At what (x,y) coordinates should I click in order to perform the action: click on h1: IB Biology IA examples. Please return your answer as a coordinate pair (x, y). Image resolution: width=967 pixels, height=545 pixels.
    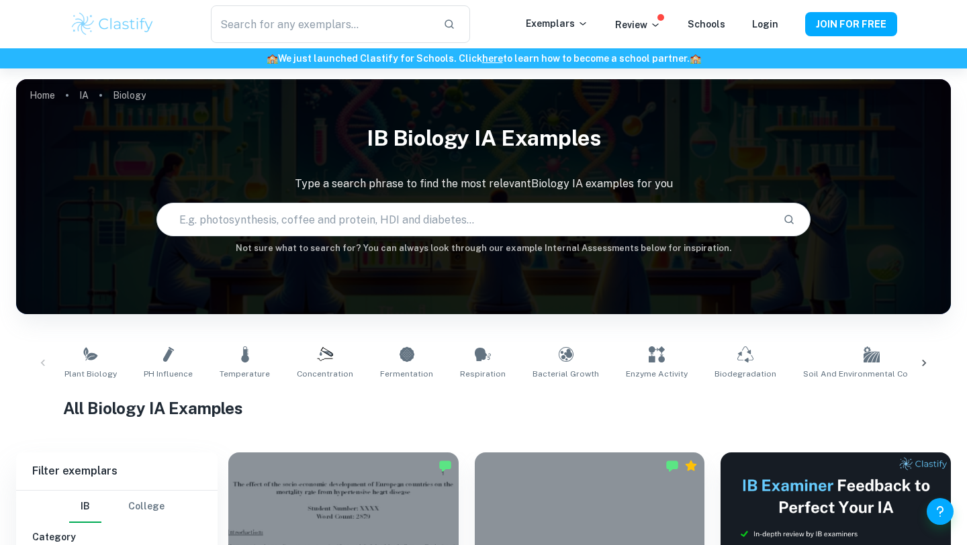
    Looking at the image, I should click on (483, 138).